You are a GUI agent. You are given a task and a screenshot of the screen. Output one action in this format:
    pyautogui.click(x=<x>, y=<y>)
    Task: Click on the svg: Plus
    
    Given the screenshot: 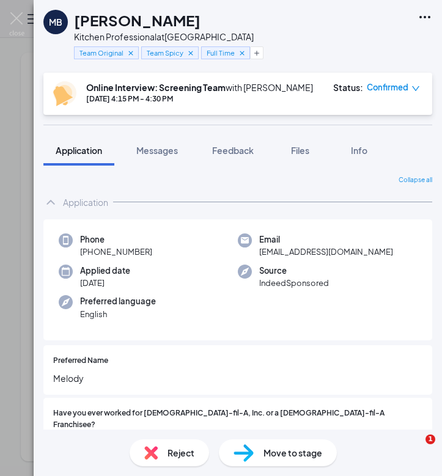 What is the action you would take?
    pyautogui.click(x=257, y=53)
    